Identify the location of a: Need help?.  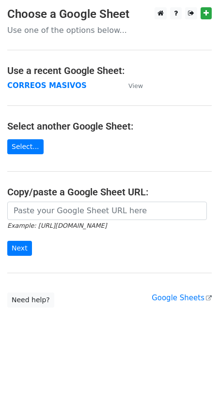
(30, 300).